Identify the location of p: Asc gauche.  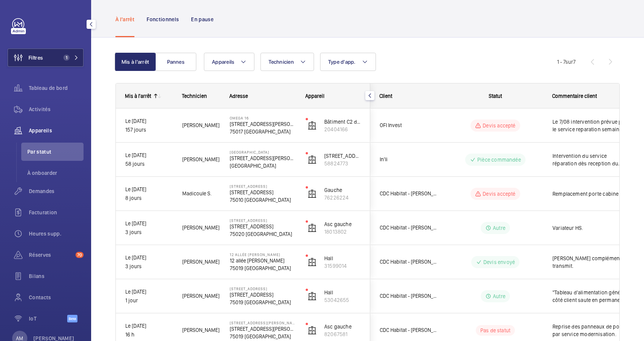
(342, 224).